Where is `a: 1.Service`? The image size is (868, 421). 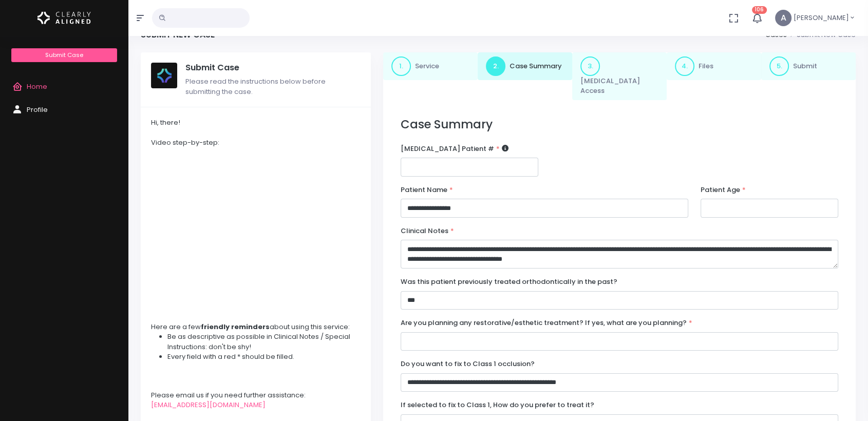
a: 1.Service is located at coordinates (430, 67).